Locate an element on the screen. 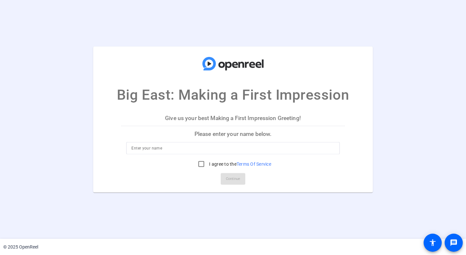 This screenshot has height=255, width=466. p: Give us your best Making a First Impression Greeting! is located at coordinates (233, 118).